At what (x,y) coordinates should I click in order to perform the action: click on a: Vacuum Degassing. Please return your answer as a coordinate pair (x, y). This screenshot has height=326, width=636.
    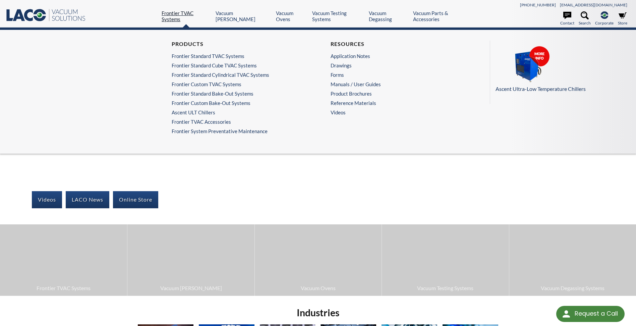
    Looking at the image, I should click on (388, 16).